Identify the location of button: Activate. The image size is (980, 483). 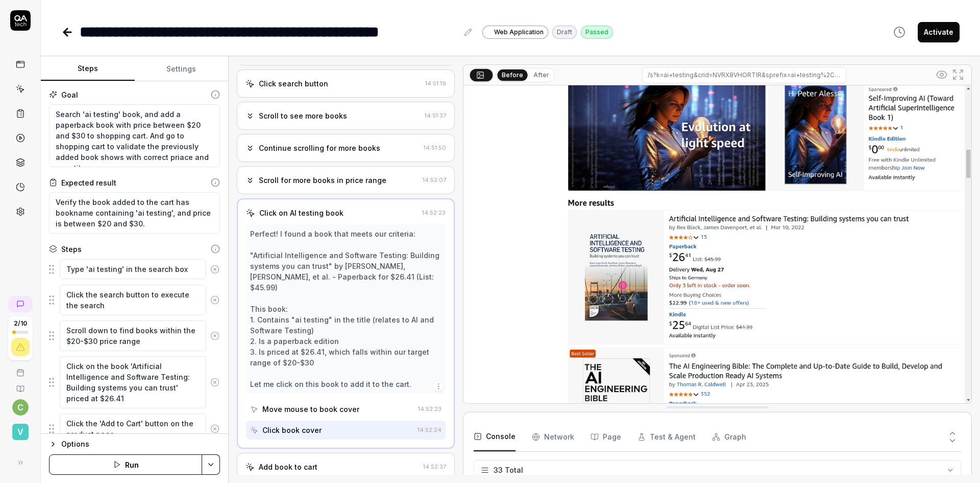
(938, 32).